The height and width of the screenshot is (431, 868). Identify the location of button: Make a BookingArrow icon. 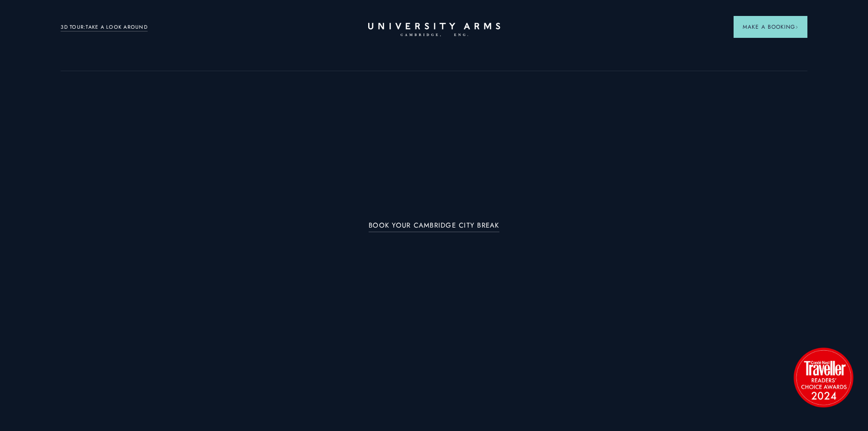
(771, 27).